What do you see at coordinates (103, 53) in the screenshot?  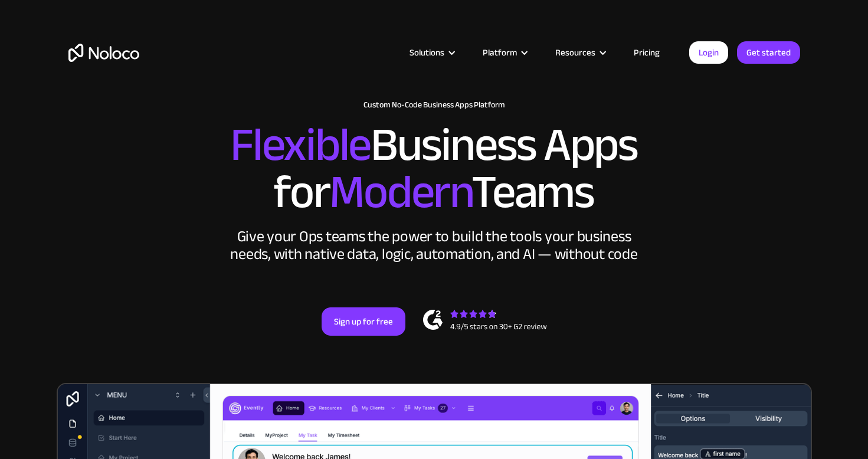 I see `a: home` at bounding box center [103, 53].